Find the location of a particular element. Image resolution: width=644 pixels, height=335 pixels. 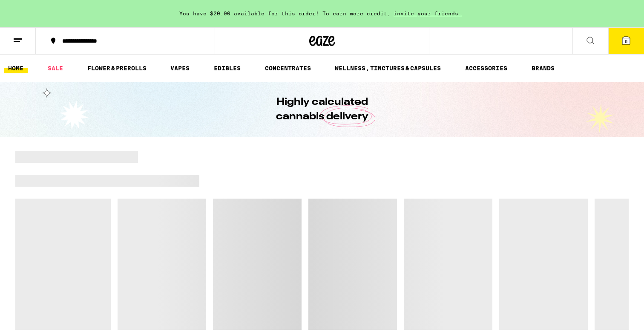

span: invite your friends. is located at coordinates (428, 13).